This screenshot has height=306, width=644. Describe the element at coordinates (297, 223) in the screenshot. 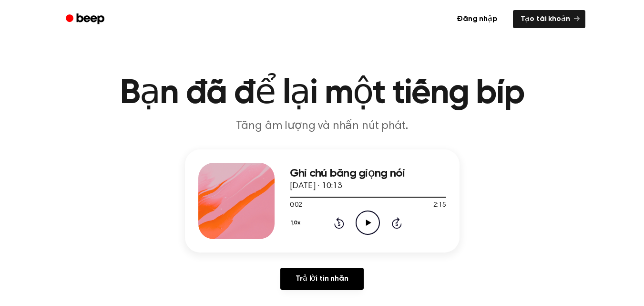

I see `button: 1,0x` at that location.